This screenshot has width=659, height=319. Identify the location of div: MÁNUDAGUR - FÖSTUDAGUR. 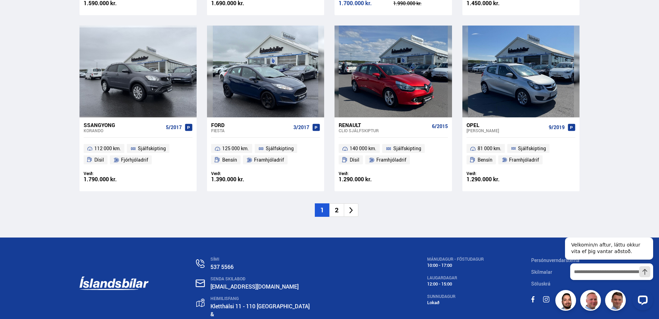
(455, 259).